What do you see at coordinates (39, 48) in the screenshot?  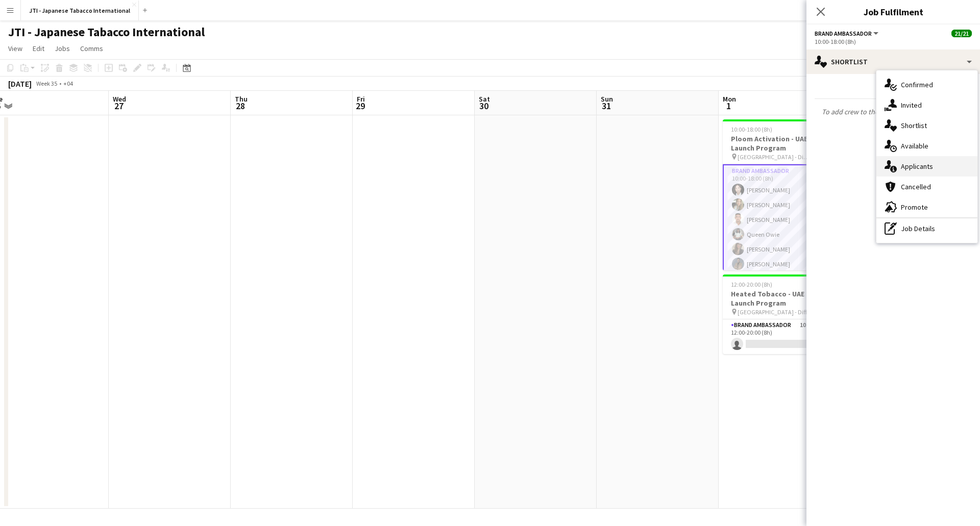 I see `span: Edit` at bounding box center [39, 48].